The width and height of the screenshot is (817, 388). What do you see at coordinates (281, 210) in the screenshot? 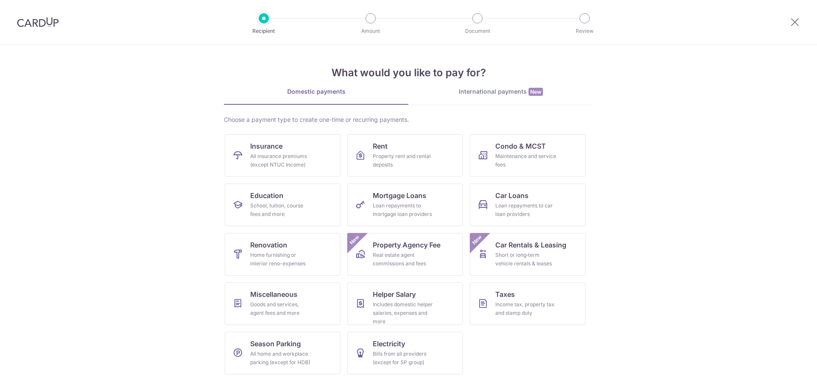
I see `div: School, tuition, course fees and more` at bounding box center [281, 210].